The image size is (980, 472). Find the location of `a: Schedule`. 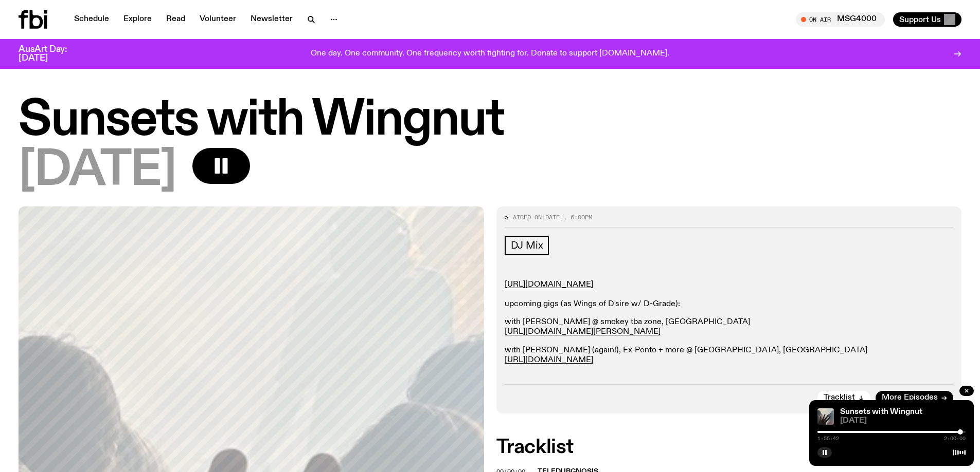

a: Schedule is located at coordinates (92, 19).